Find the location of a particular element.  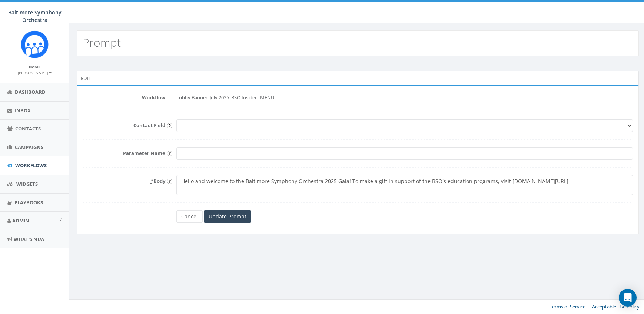

span: Inbox is located at coordinates (23, 111).